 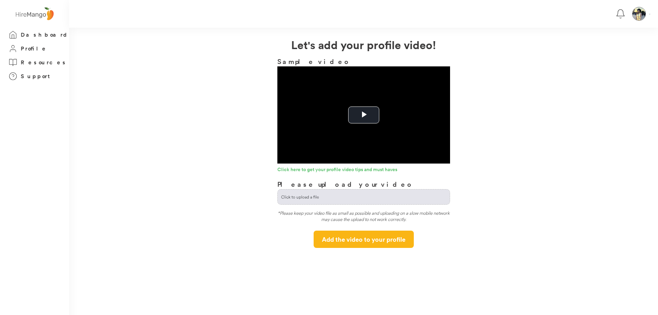 What do you see at coordinates (34, 48) in the screenshot?
I see `h3: Profile` at bounding box center [34, 48].